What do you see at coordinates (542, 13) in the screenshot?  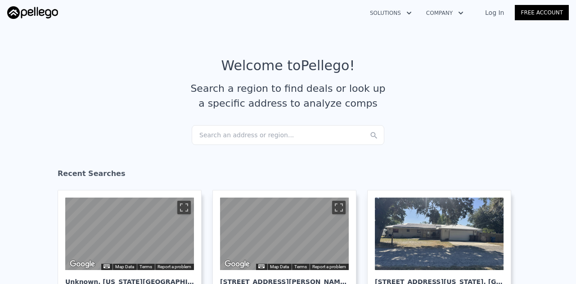 I see `a: Free Account` at bounding box center [542, 13].